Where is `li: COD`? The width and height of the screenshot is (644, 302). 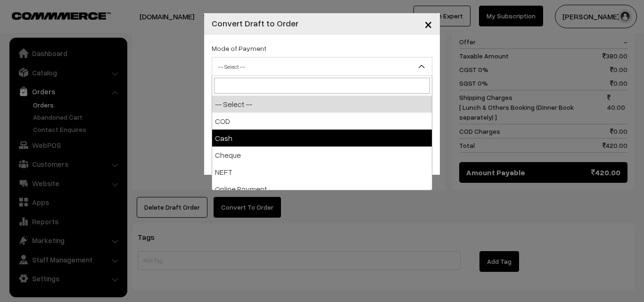 li: COD is located at coordinates (322, 121).